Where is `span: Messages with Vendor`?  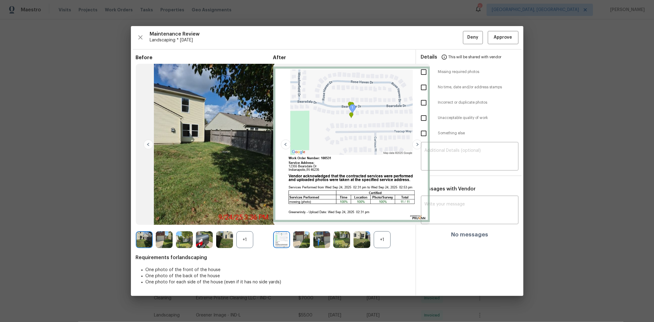 span: Messages with Vendor is located at coordinates (448, 189).